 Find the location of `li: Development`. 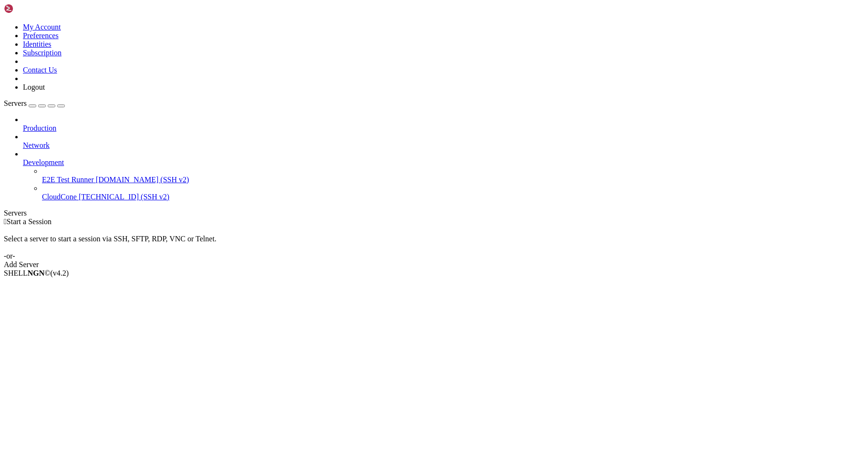

li: Development is located at coordinates (443, 175).